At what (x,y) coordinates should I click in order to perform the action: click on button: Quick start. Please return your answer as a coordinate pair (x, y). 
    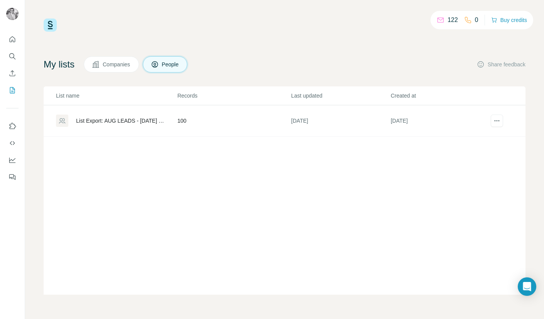
    Looking at the image, I should click on (12, 39).